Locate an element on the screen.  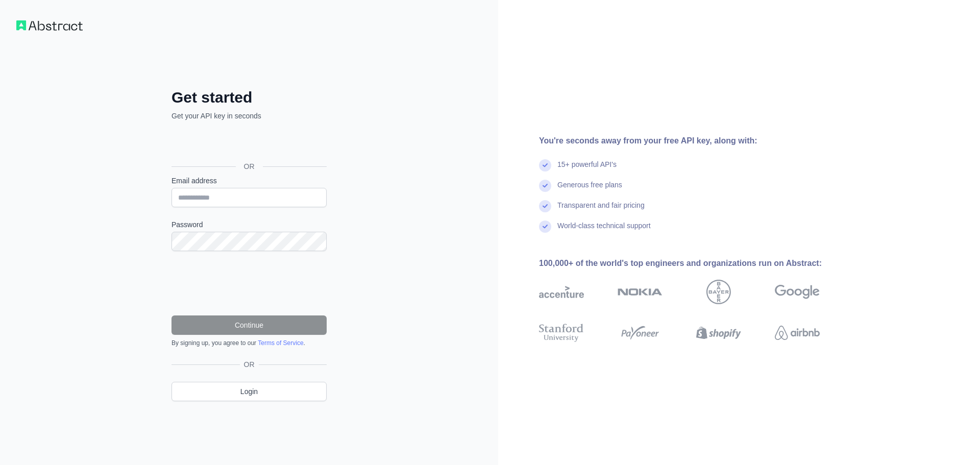
label: Email address is located at coordinates (250, 181).